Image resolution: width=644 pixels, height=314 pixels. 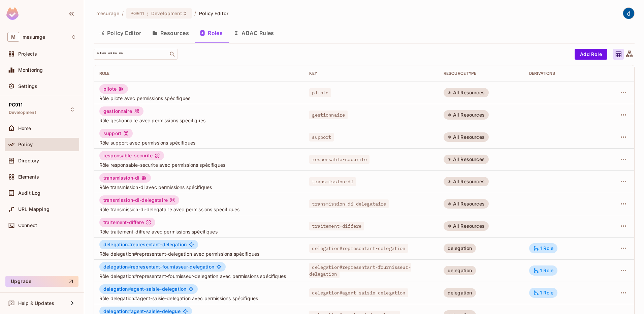 What do you see at coordinates (332, 181) in the screenshot?
I see `span: transmission-di` at bounding box center [332, 181].